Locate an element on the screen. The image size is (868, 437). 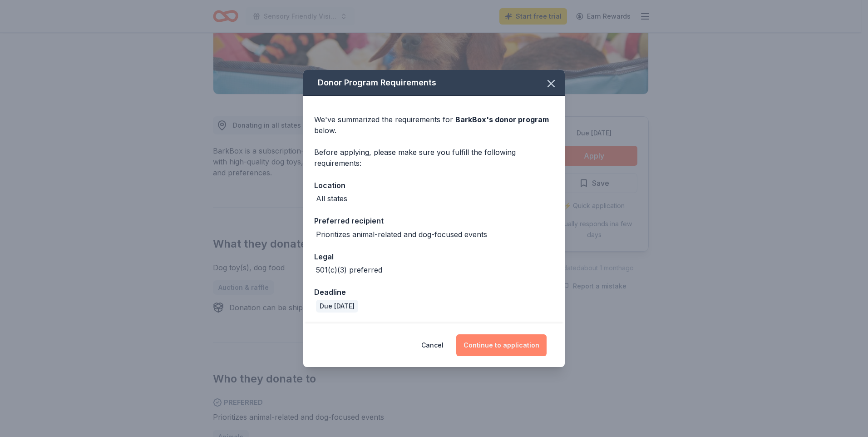
button: Continue to application is located at coordinates (501, 345).